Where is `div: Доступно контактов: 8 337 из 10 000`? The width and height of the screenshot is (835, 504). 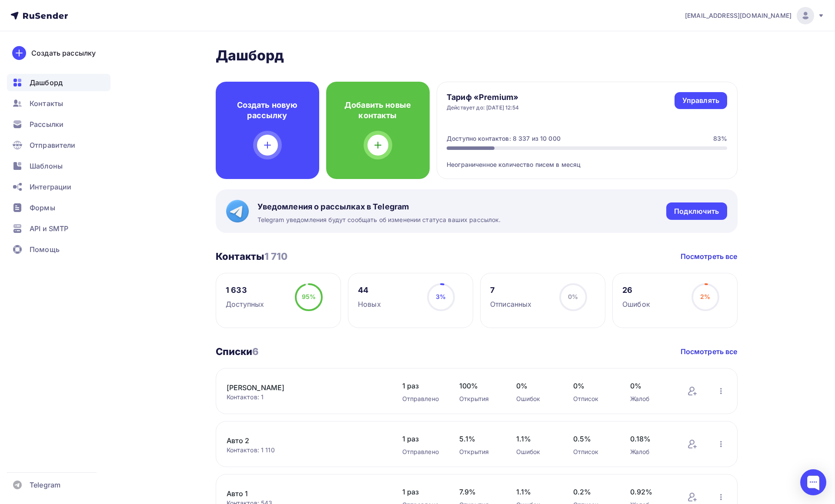
div: Доступно контактов: 8 337 из 10 000 is located at coordinates (504, 138).